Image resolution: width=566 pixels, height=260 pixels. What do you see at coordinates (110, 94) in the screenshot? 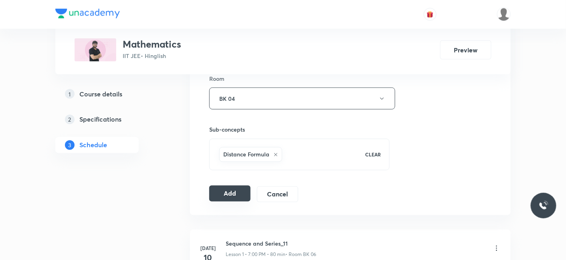
I see `a: 1Course details` at bounding box center [110, 94].